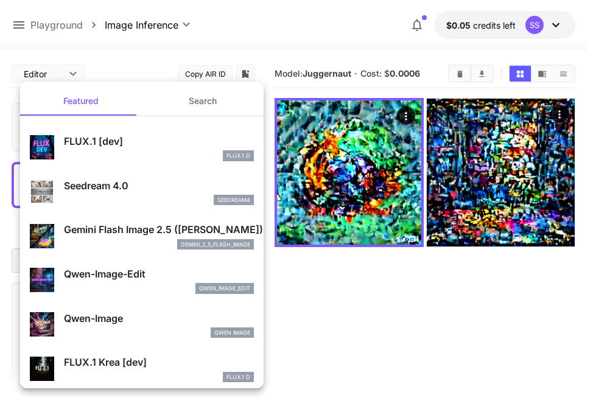 Image resolution: width=596 pixels, height=398 pixels. Describe the element at coordinates (142, 325) in the screenshot. I see `div: Qwen-ImageQwen Image` at that location.